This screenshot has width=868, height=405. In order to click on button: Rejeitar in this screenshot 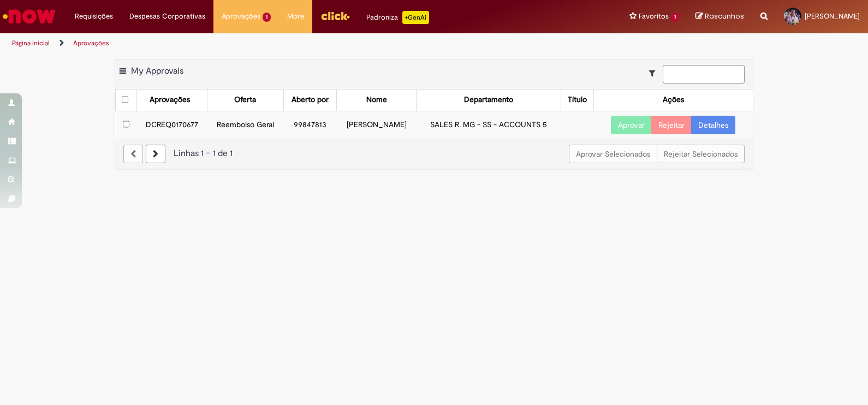, I will do `click(671, 125)`.